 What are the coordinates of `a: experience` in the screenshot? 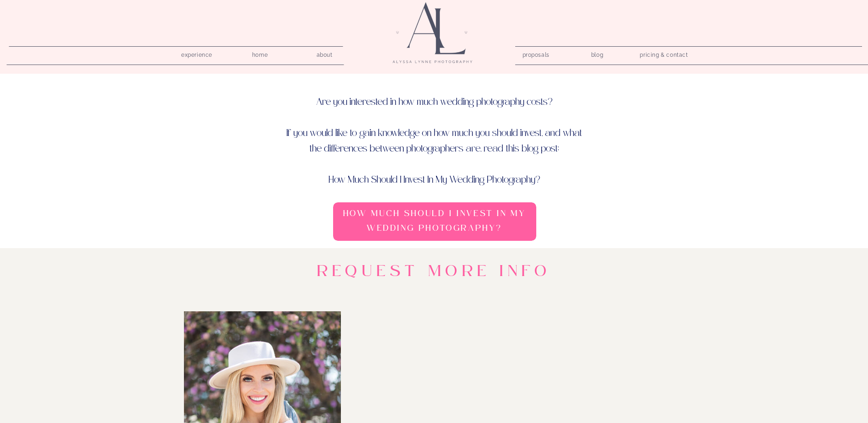 It's located at (197, 53).